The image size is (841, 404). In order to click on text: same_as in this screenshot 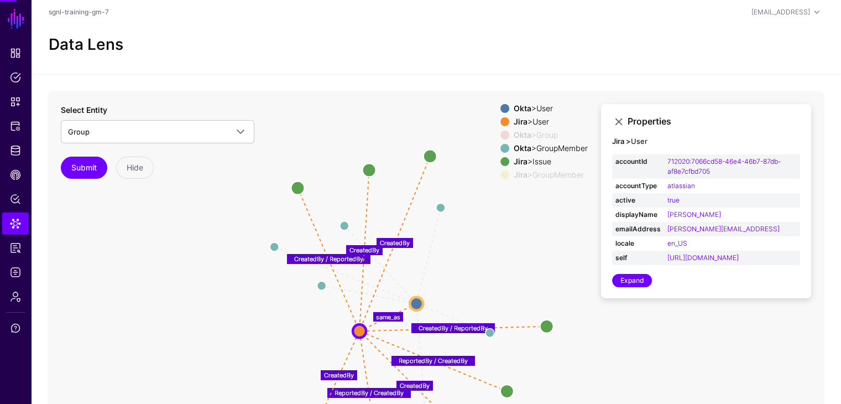, I will do `click(388, 316)`.